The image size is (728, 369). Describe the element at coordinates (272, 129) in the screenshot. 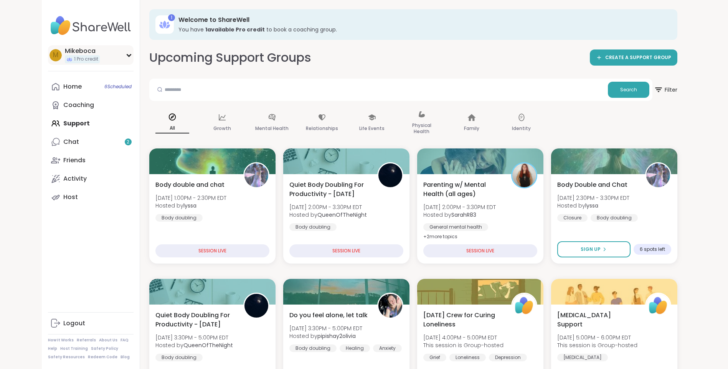

I see `p: Mental Health` at that location.